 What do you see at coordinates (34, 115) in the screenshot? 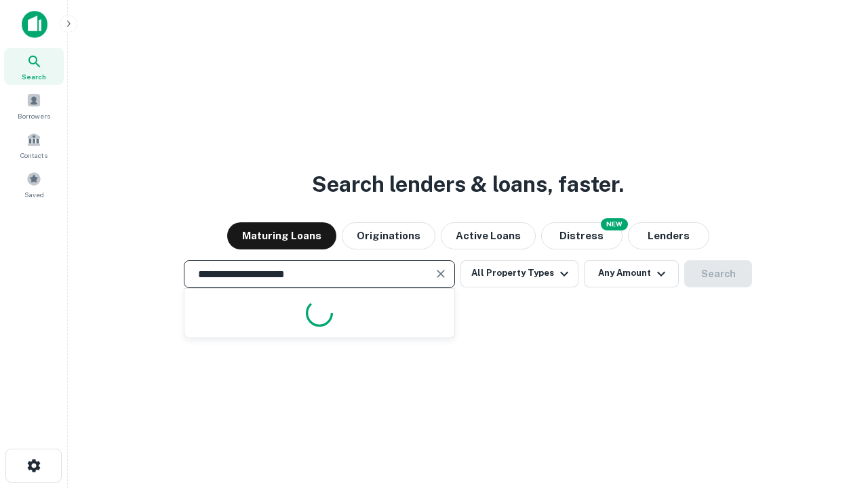
I see `span: Borrowers` at bounding box center [34, 115].